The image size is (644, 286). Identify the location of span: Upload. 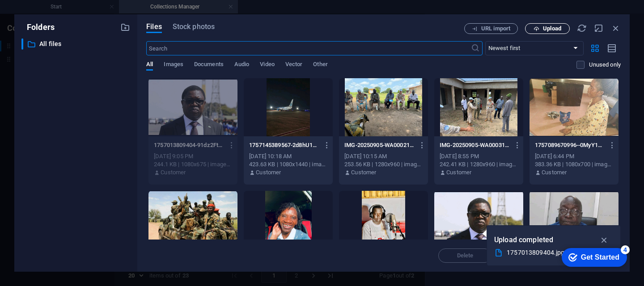
(552, 29).